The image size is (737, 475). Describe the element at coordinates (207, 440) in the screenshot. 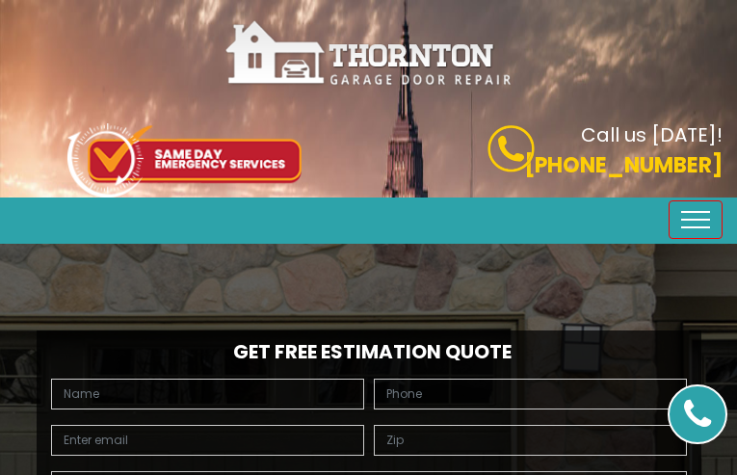

I see `input: Enter email` at that location.